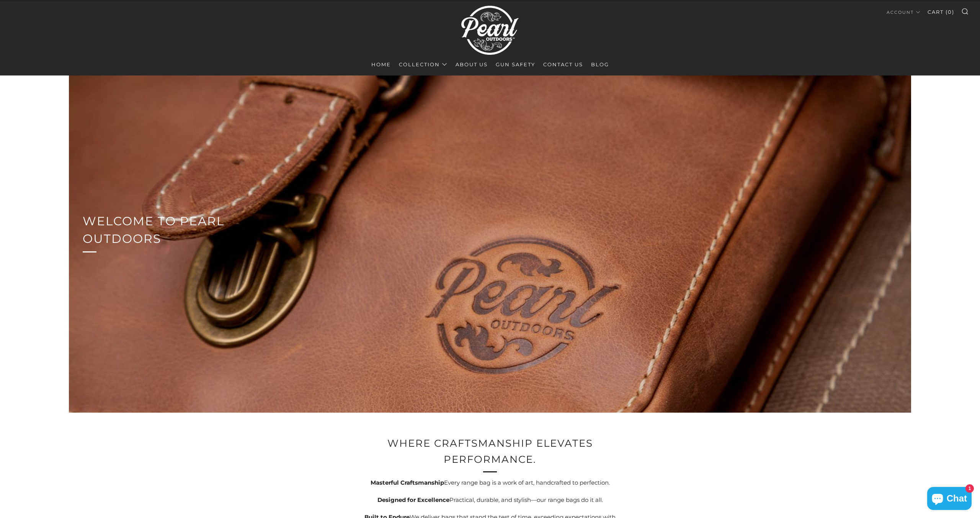 Image resolution: width=980 pixels, height=518 pixels. What do you see at coordinates (490, 483) in the screenshot?
I see `p: Every range bag is a work of art, handcrafted to perfection.` at bounding box center [490, 483].